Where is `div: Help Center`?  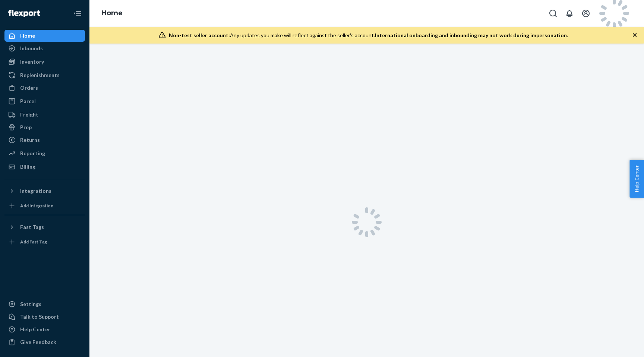
div: Help Center is located at coordinates (35, 330).